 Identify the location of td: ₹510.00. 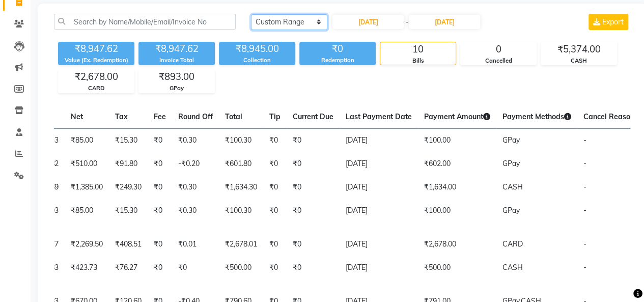
(87, 164).